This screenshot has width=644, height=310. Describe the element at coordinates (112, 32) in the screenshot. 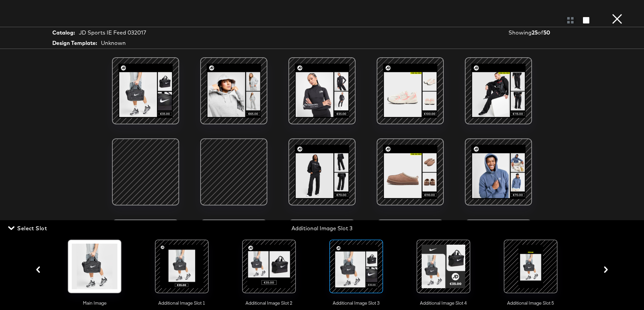

I see `div: JD Sports IE Feed 032017` at that location.